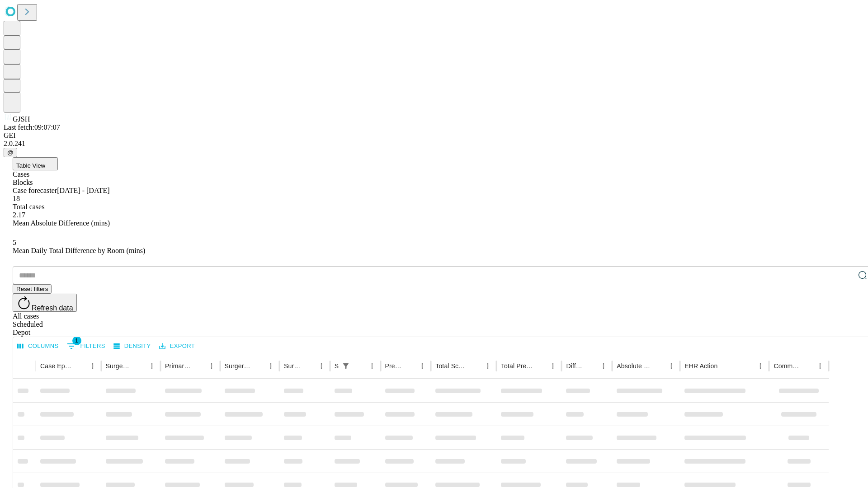 The height and width of the screenshot is (488, 868). Describe the element at coordinates (336, 366) in the screenshot. I see `div: Scheduled In Room Duration` at that location.